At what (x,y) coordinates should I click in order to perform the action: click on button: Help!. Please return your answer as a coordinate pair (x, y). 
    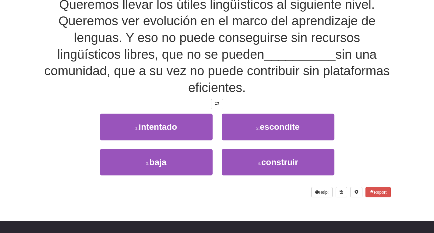
    Looking at the image, I should click on (322, 192).